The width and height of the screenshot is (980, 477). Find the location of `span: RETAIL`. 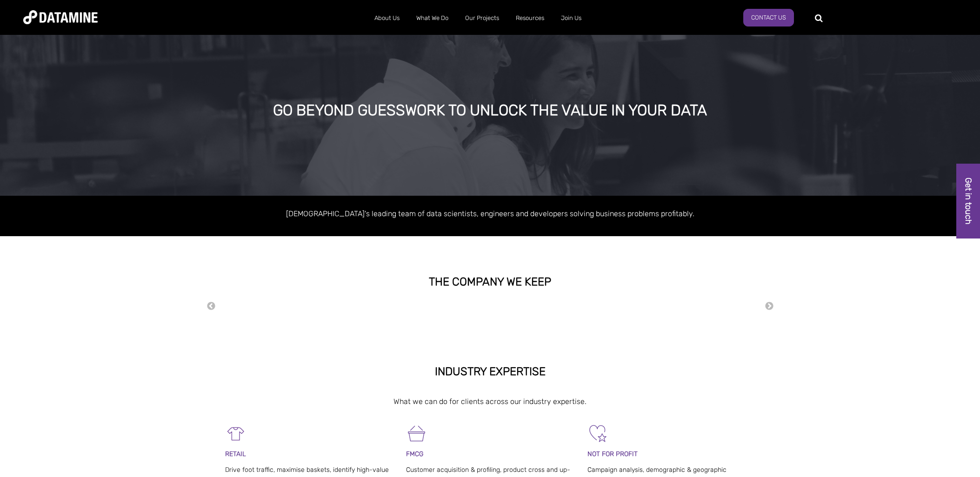

span: RETAIL is located at coordinates (235, 453).